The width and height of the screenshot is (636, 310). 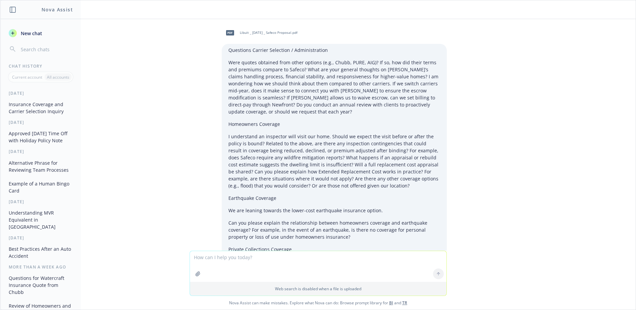 I want to click on button: New chat, so click(x=41, y=33).